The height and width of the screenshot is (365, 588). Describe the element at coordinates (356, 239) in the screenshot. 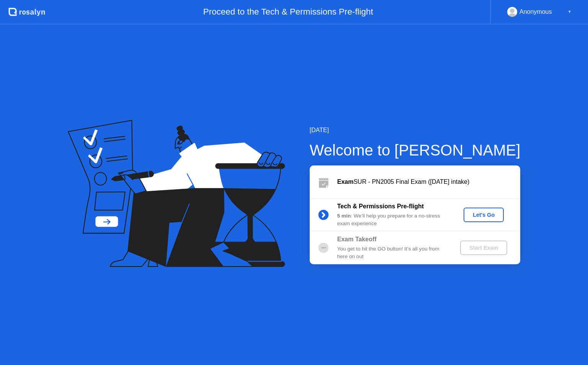

I see `b: Exam Takeoff` at that location.